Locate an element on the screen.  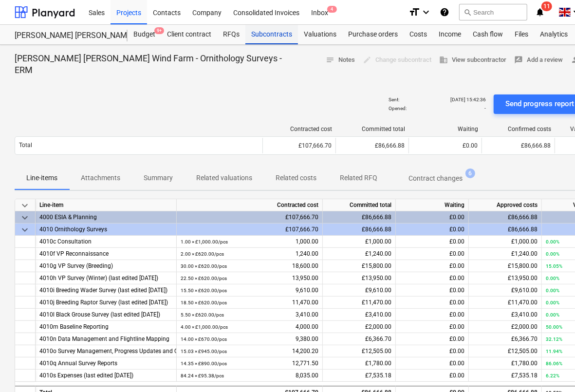
div: 4010c Consultation is located at coordinates (105, 242).